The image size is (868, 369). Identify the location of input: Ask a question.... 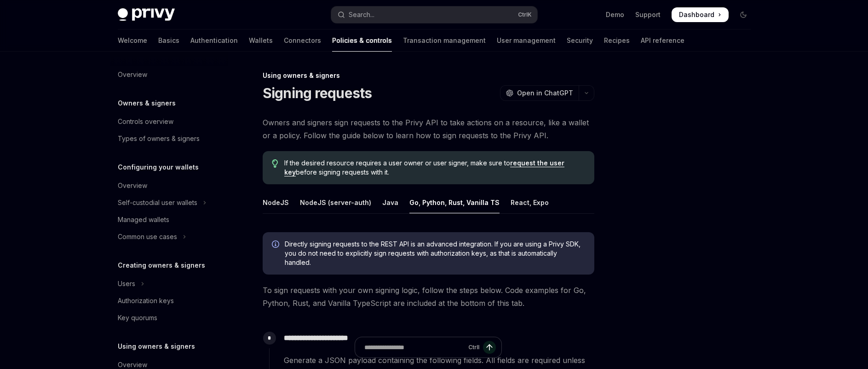
(415, 347).